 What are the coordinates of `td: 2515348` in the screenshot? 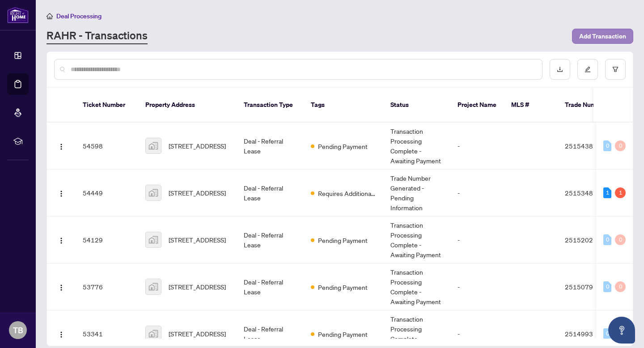 It's located at (589, 193).